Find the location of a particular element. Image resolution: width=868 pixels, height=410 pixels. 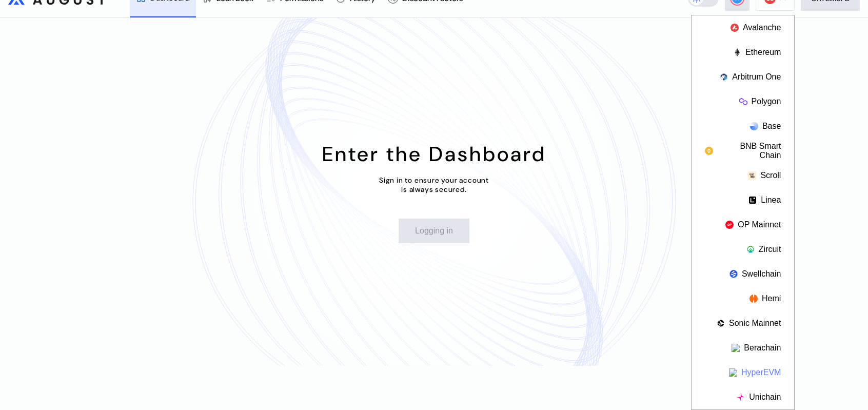

button: BNB Smart Chain is located at coordinates (743, 151).